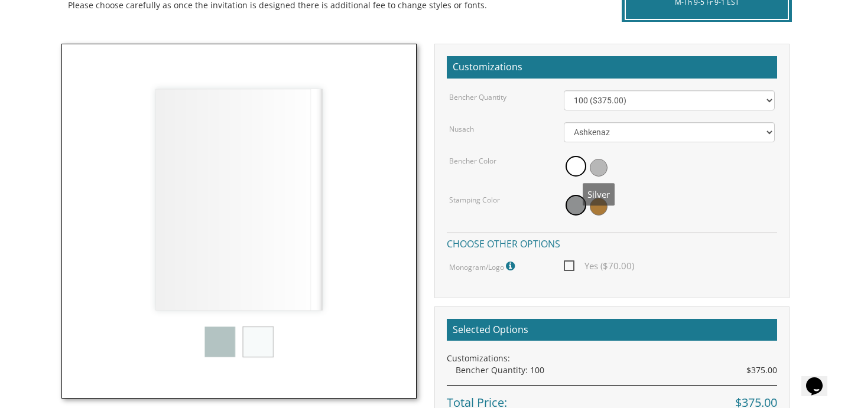 The image size is (851, 408). Describe the element at coordinates (611, 330) in the screenshot. I see `h2: Selected Options` at that location.